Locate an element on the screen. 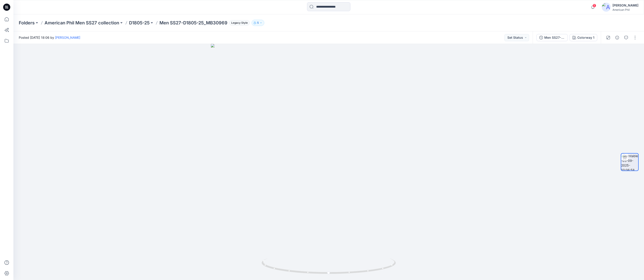  div: Colorway 1 is located at coordinates (586, 37).